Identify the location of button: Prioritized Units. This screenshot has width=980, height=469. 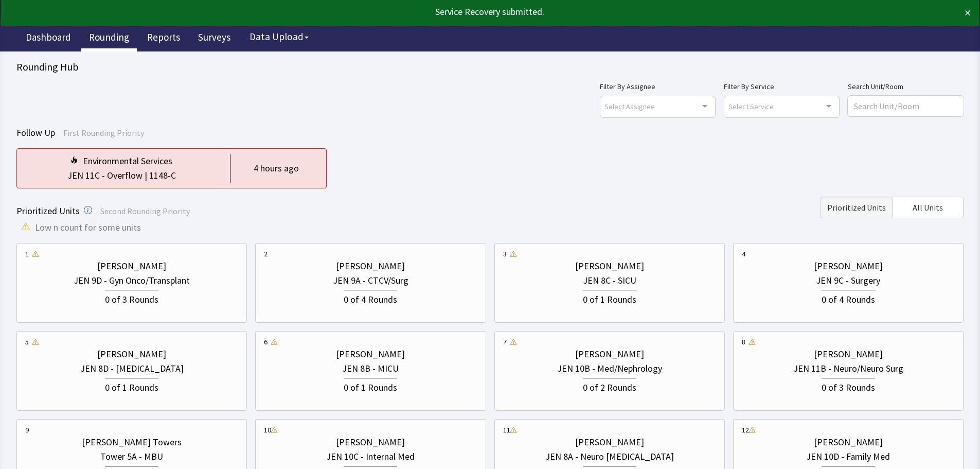
(856, 208).